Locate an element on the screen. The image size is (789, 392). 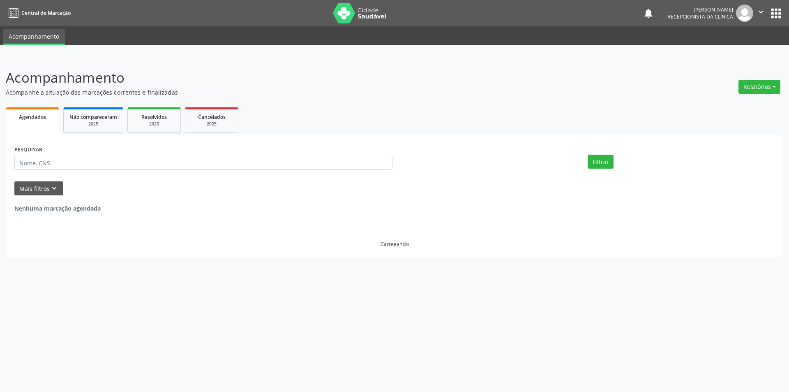
div: Carregando is located at coordinates (395, 244).